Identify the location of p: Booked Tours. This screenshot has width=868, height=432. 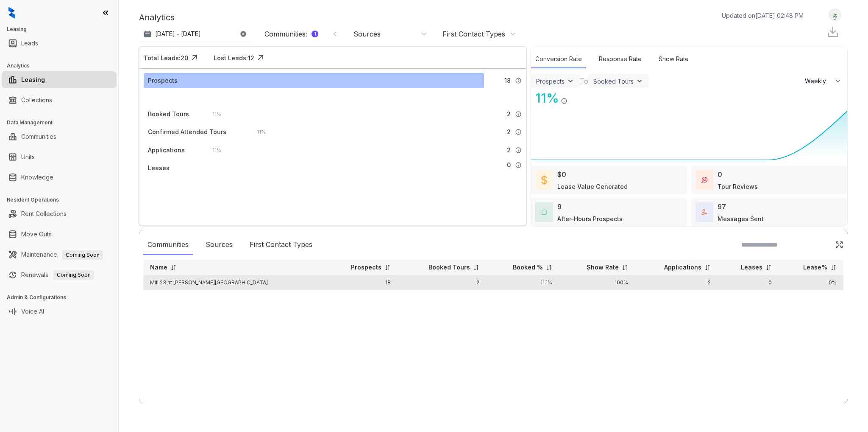
(449, 267).